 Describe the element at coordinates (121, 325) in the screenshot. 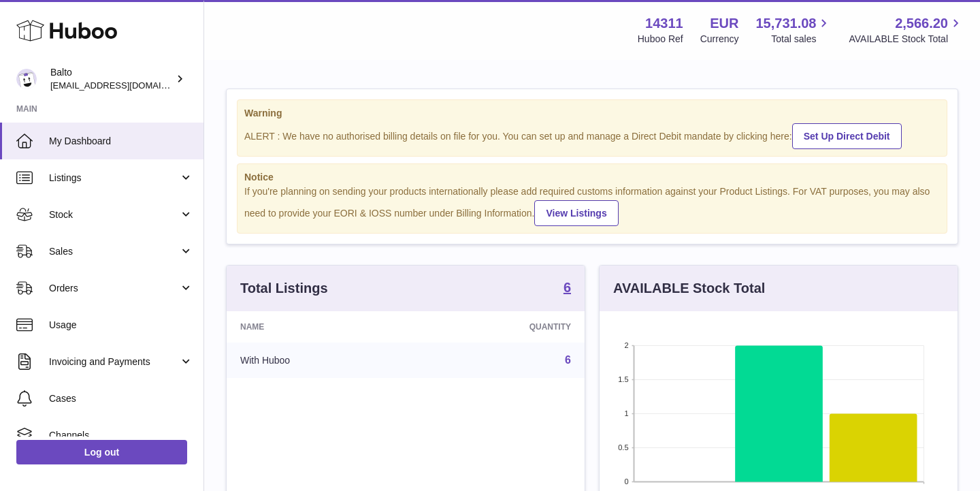

I see `span: Usage` at that location.